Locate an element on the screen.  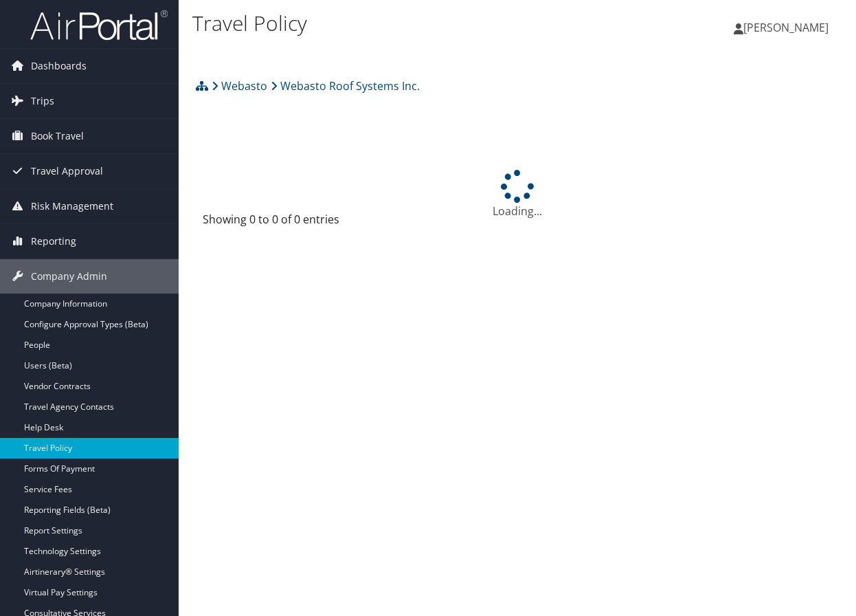
span: Trips is located at coordinates (42, 101).